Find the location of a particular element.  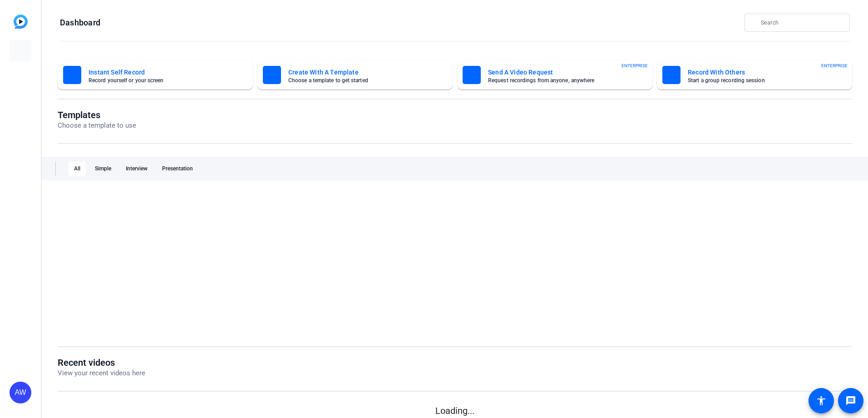

button: Send A Video RequestRequest recordings from anyone, anywhereENTERPRISE is located at coordinates (555, 75).